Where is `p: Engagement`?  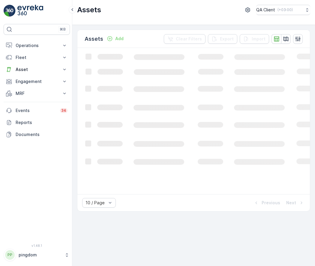 p: Engagement is located at coordinates (37, 82).